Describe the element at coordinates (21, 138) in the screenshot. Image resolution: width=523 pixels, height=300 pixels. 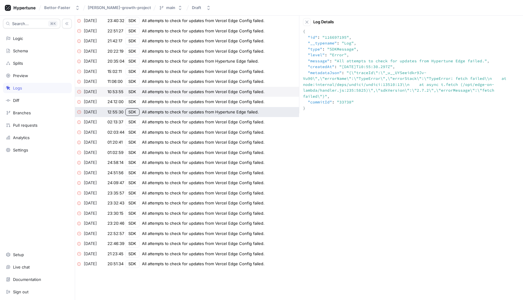
I see `div: Analytics` at that location.